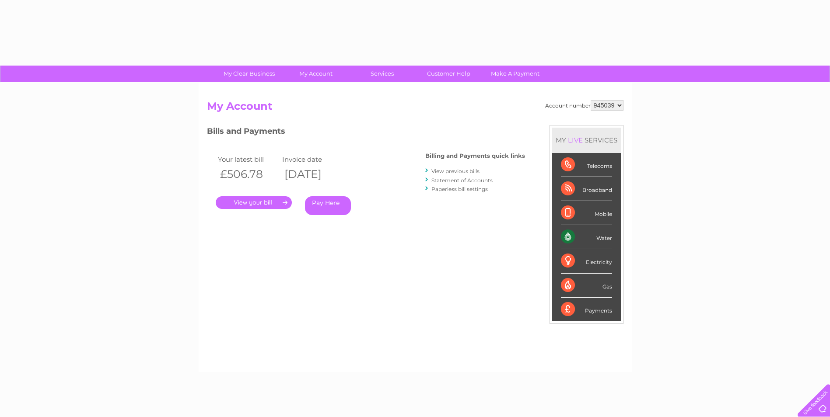 The image size is (830, 417). Describe the element at coordinates (448, 73) in the screenshot. I see `a: Customer Help` at that location.